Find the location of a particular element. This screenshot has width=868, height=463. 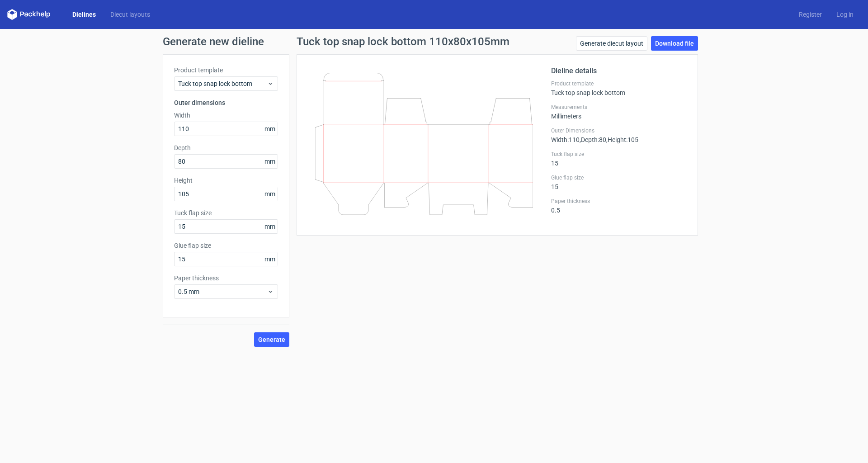

span: Width : 110 is located at coordinates (565, 140).